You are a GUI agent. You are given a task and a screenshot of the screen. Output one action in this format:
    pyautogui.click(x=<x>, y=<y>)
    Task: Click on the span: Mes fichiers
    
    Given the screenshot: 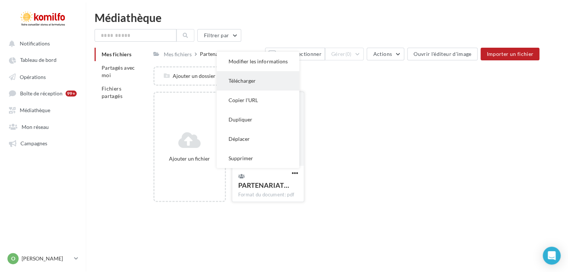 What is the action you would take?
    pyautogui.click(x=116, y=54)
    